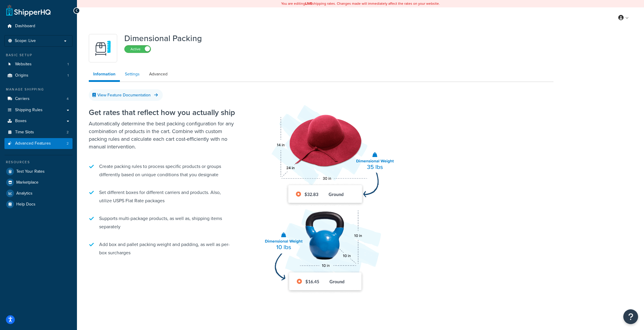 The width and height of the screenshot is (644, 330). Describe the element at coordinates (38, 204) in the screenshot. I see `li: Help Docs` at that location.